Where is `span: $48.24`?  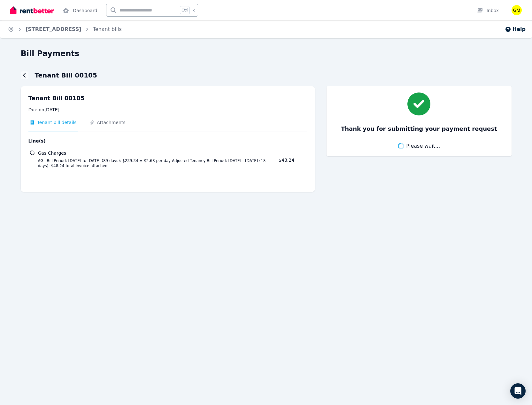
span: $48.24 is located at coordinates (286, 160).